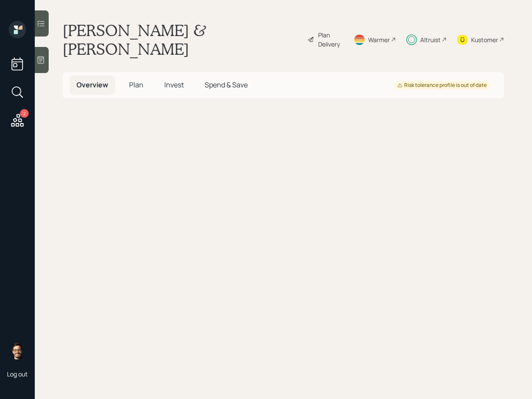  What do you see at coordinates (226, 85) in the screenshot?
I see `span: Spend & Save` at bounding box center [226, 85].